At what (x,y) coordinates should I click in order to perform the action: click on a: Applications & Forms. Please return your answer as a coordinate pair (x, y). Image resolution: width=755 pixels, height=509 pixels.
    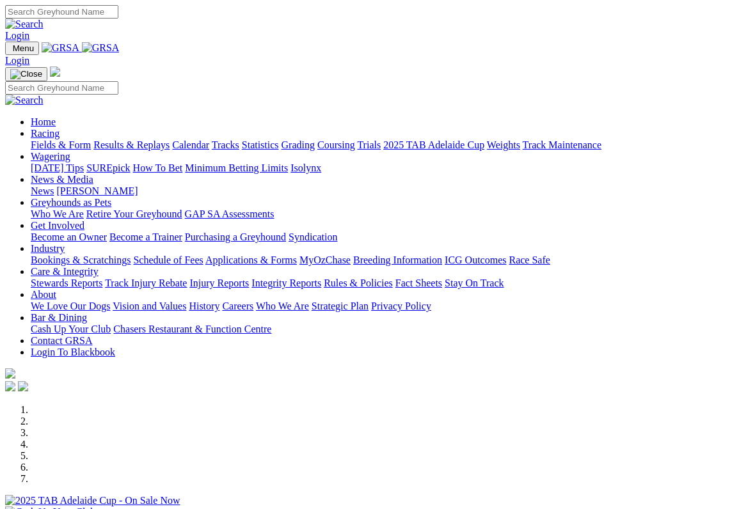
    Looking at the image, I should click on (251, 260).